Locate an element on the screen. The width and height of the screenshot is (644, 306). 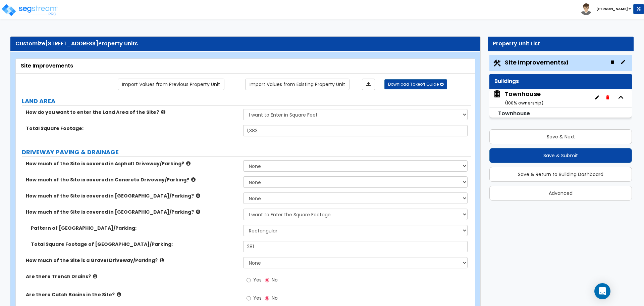
img: avatar.png is located at coordinates (586, 9).